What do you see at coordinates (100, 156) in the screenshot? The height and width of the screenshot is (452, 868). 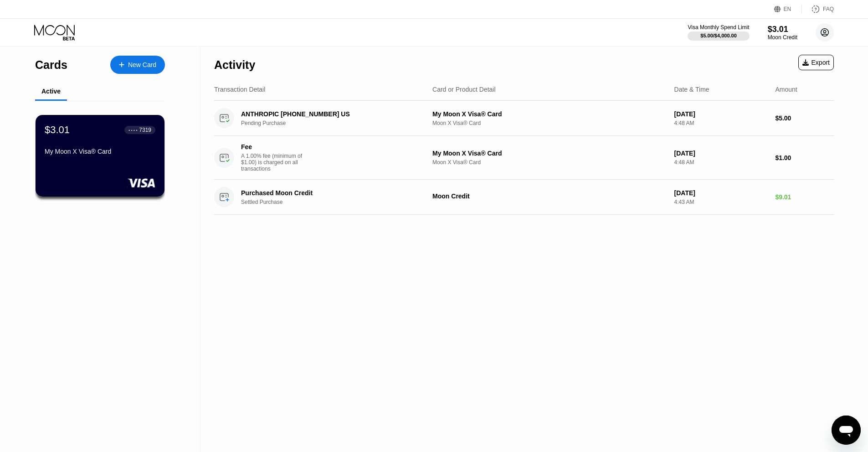 I see `div: $3.01● ● ● ●7319My Moon X Visa® Card` at bounding box center [100, 156].